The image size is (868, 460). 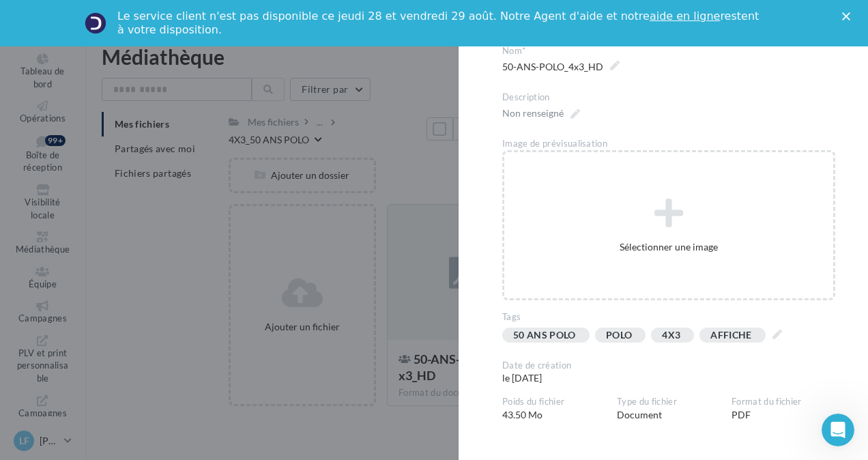 I want to click on div: PDF, so click(x=789, y=410).